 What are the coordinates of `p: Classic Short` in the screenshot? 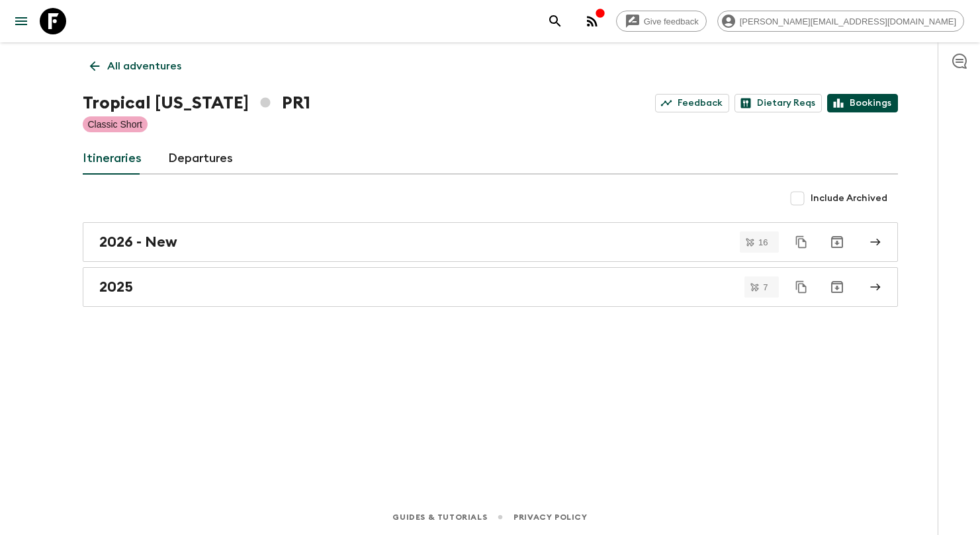 It's located at (115, 124).